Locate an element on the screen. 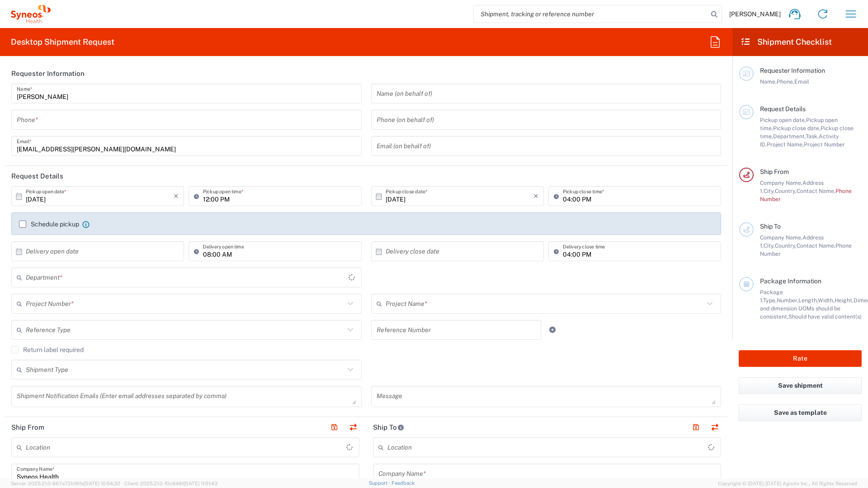 The width and height of the screenshot is (868, 488). h2: Request Details is located at coordinates (37, 176).